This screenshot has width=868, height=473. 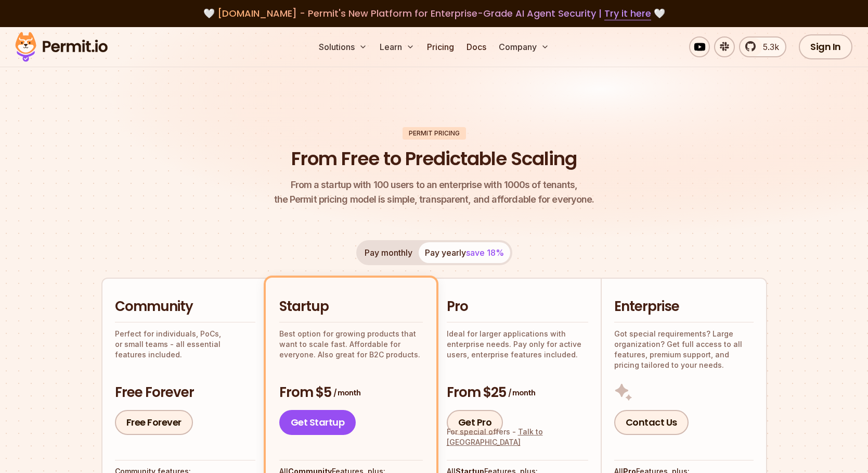 I want to click on p: Perfect for individuals, PoCs, or small teams - all essential features included., so click(x=185, y=344).